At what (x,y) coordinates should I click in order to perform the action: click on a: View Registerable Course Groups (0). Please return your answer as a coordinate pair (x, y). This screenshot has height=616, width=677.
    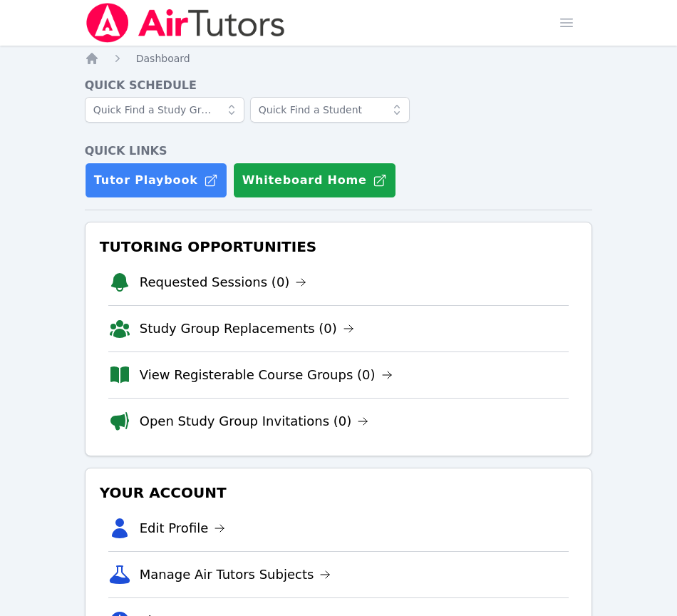
    Looking at the image, I should click on (266, 375).